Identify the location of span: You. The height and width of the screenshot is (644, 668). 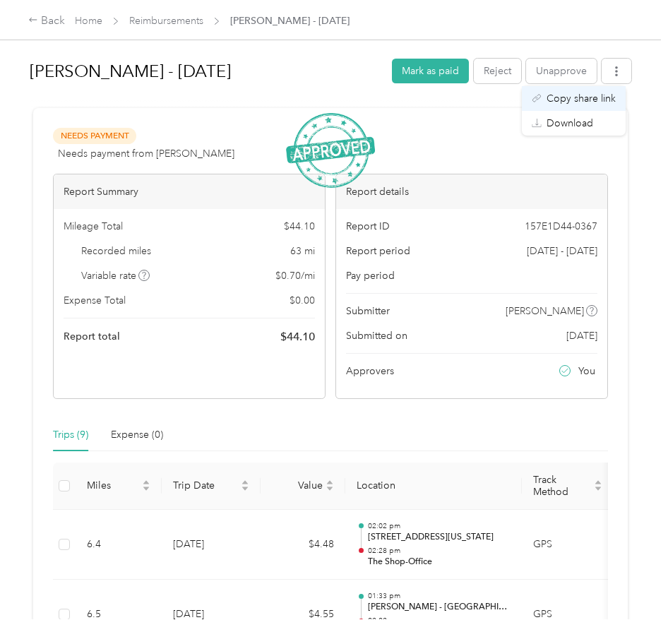
(586, 370).